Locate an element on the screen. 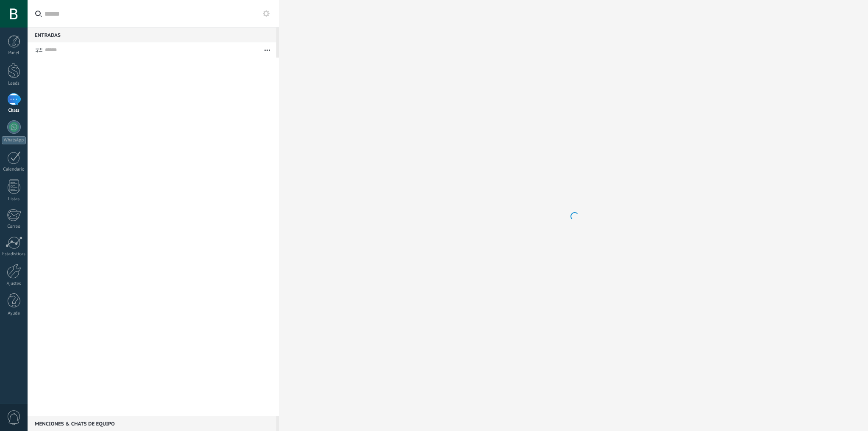 This screenshot has height=431, width=868. div: Correo is located at coordinates (14, 227).